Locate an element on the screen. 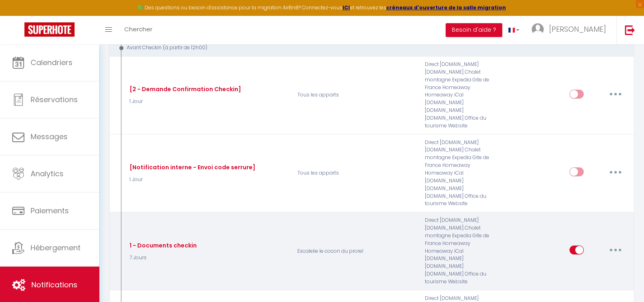  strong: créneaux d'ouverture de la salle migration is located at coordinates (446, 7).